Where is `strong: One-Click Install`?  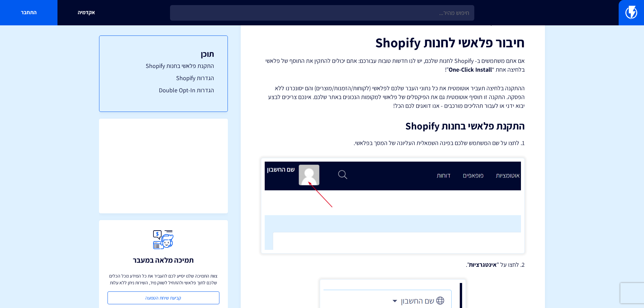
strong: One-Click Install is located at coordinates (470, 69).